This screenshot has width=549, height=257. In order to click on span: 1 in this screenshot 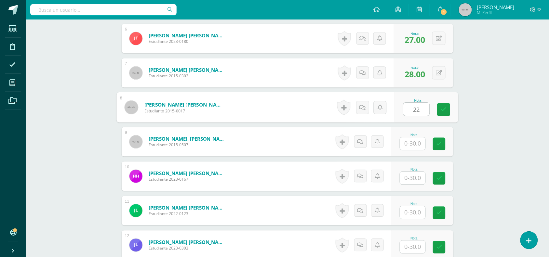, I will do `click(444, 12)`.